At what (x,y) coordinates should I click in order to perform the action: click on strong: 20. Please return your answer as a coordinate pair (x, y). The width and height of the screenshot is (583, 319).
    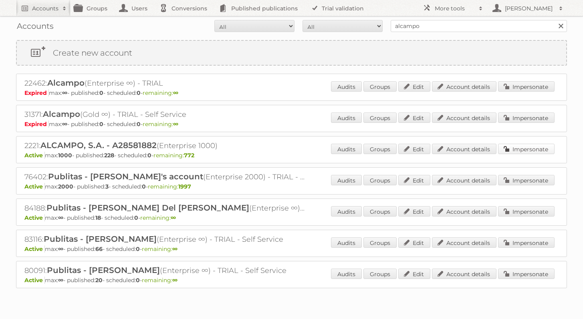
    Looking at the image, I should click on (99, 281).